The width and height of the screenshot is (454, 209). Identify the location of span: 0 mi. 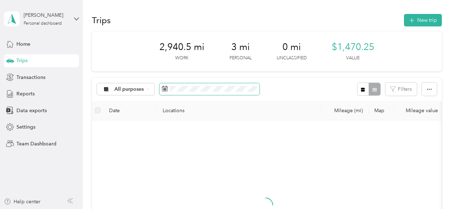
(292, 47).